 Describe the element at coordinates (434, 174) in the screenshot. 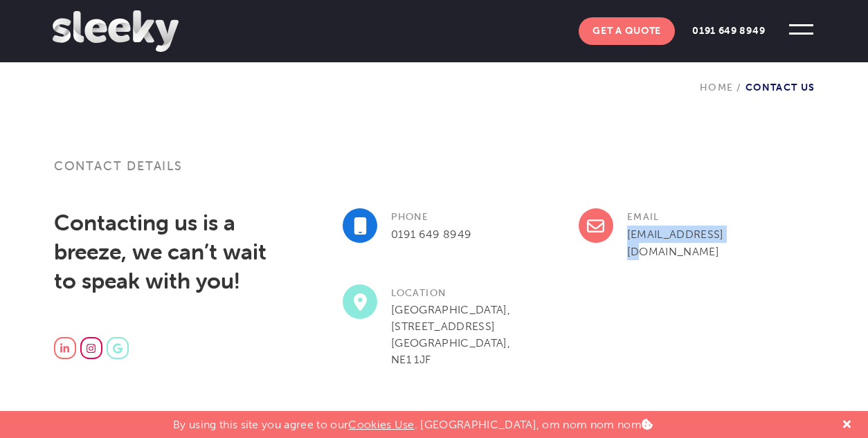

I see `h3: Contact details` at that location.